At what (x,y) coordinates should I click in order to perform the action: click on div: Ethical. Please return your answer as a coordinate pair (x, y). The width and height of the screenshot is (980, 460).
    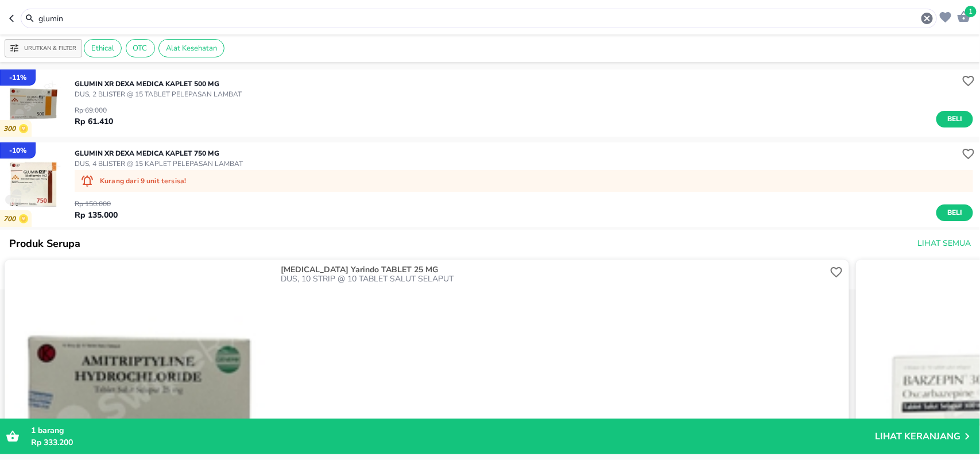
    Looking at the image, I should click on (103, 48).